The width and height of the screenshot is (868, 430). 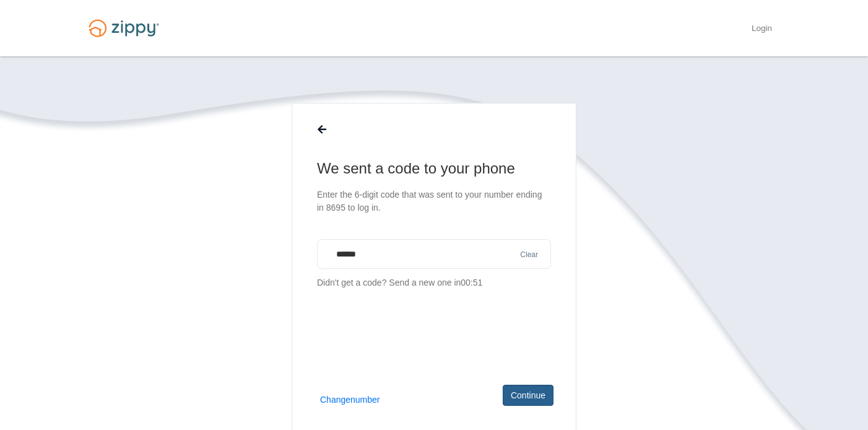 What do you see at coordinates (434, 201) in the screenshot?
I see `p: Enter the 6-digit code that was sent to your number ending in 8695 to log in.` at bounding box center [434, 201].